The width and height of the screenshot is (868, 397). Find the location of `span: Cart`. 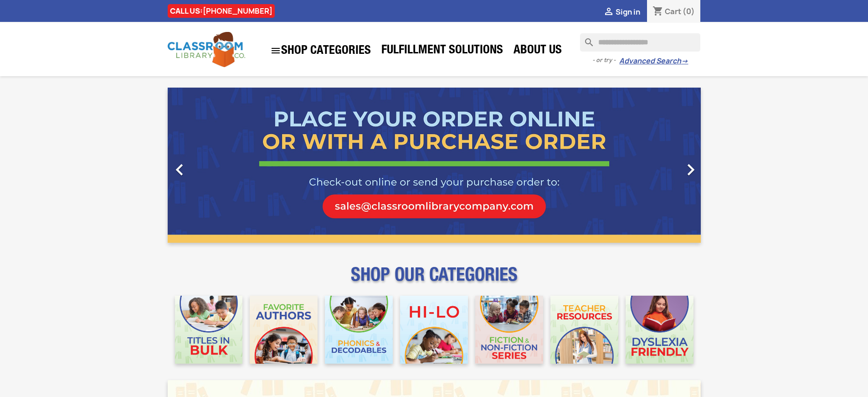

span: Cart is located at coordinates (673, 11).